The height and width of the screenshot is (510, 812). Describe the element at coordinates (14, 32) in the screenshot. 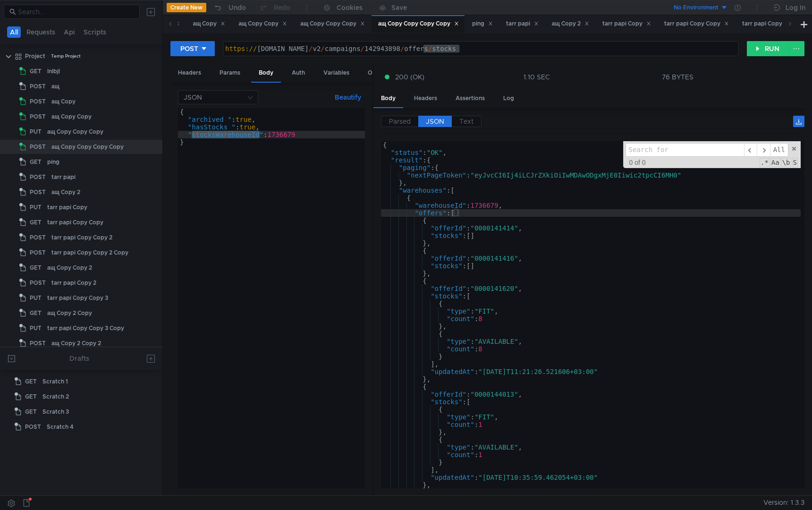

I see `button: All` at that location.